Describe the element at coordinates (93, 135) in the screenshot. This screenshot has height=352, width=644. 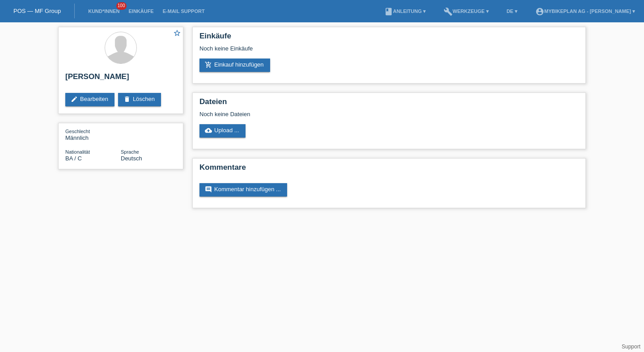
I see `div: Männlich` at that location.